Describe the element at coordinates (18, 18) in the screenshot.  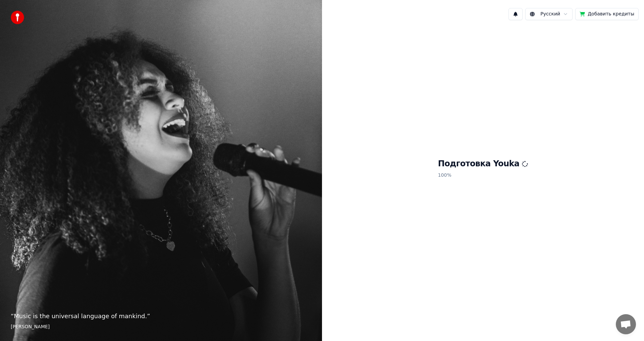
I see `img: youka` at that location.